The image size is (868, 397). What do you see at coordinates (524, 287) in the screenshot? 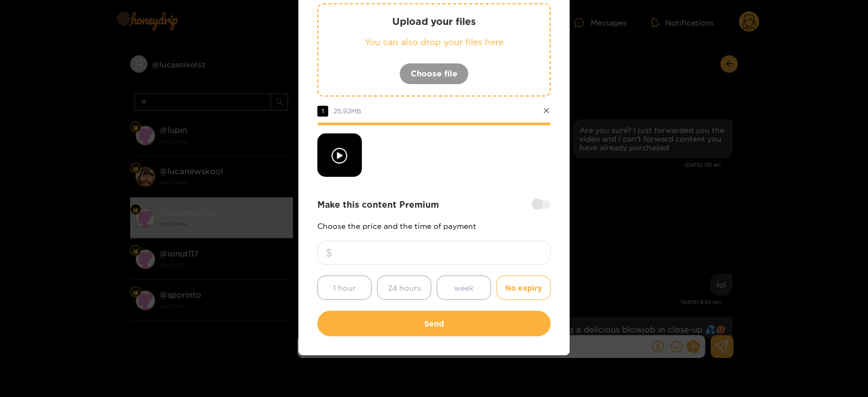
I see `button: No expiry` at bounding box center [524, 287].